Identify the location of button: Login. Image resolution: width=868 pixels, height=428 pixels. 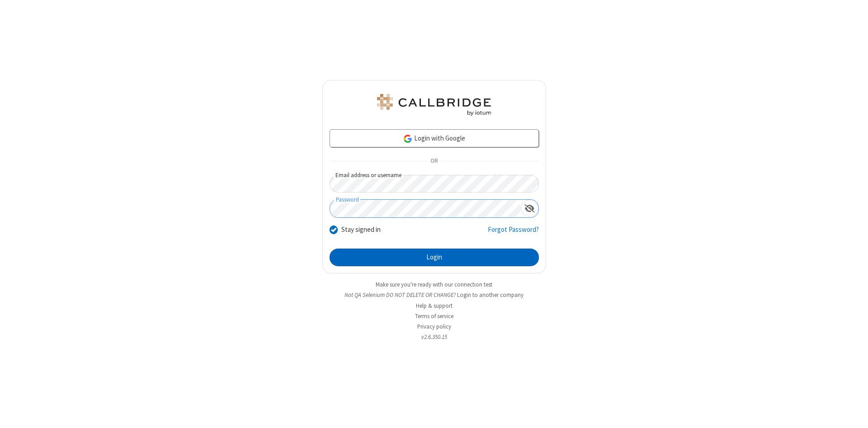
(434, 258).